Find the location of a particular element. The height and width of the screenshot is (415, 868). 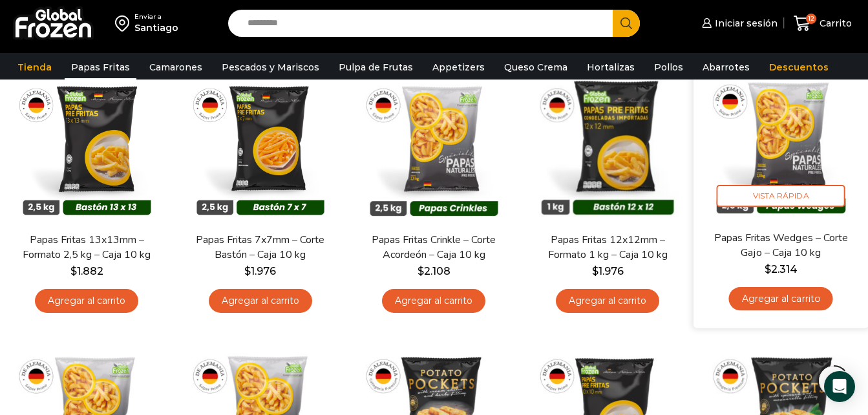

a: Descuentos is located at coordinates (799, 67).